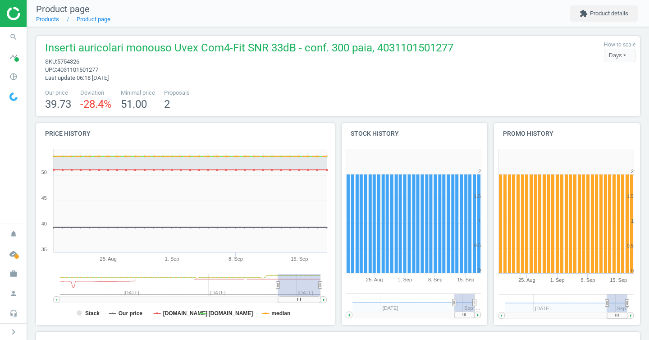  Describe the element at coordinates (14, 332) in the screenshot. I see `i: chevron_right` at that location.